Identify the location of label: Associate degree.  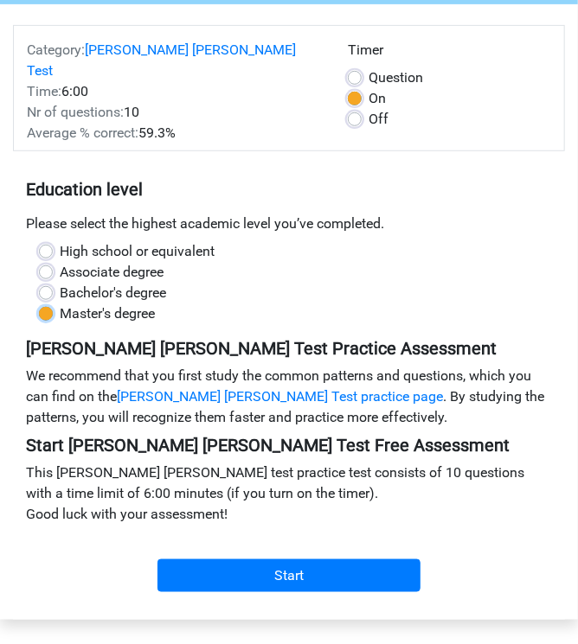
(112, 272).